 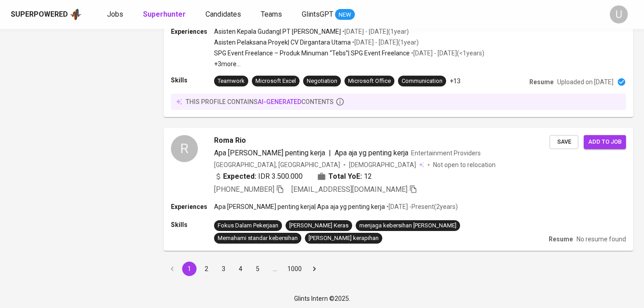 What do you see at coordinates (601, 239) in the screenshot?
I see `p: No resume found` at bounding box center [601, 239].